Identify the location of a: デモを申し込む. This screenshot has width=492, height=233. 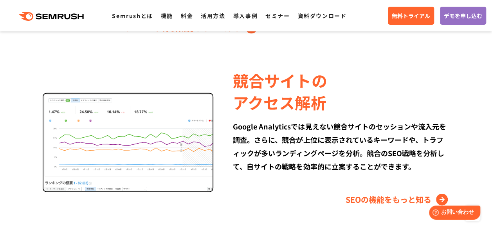
(463, 16).